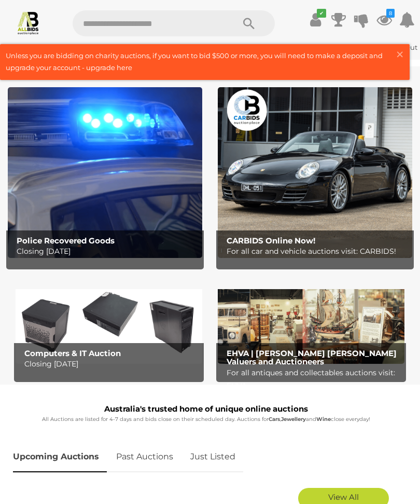  What do you see at coordinates (65, 240) in the screenshot?
I see `b: Police Recovered Goods` at bounding box center [65, 240].